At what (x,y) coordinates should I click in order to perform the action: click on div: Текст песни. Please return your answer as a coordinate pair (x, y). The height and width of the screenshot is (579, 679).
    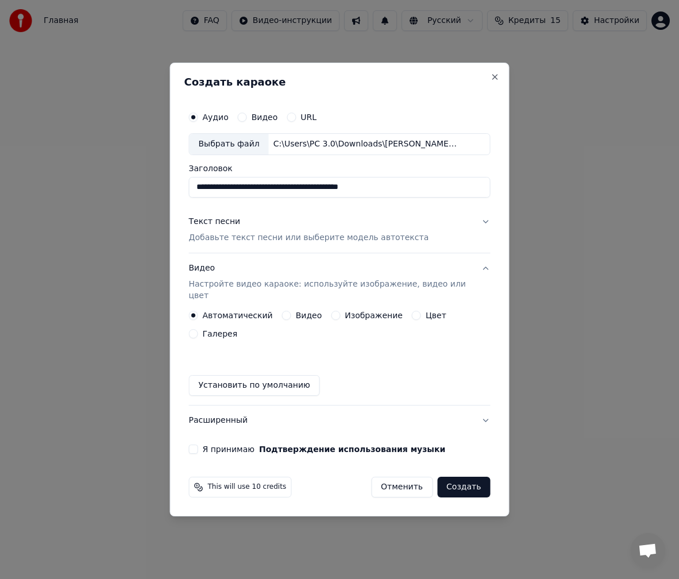
    Looking at the image, I should click on (215, 222).